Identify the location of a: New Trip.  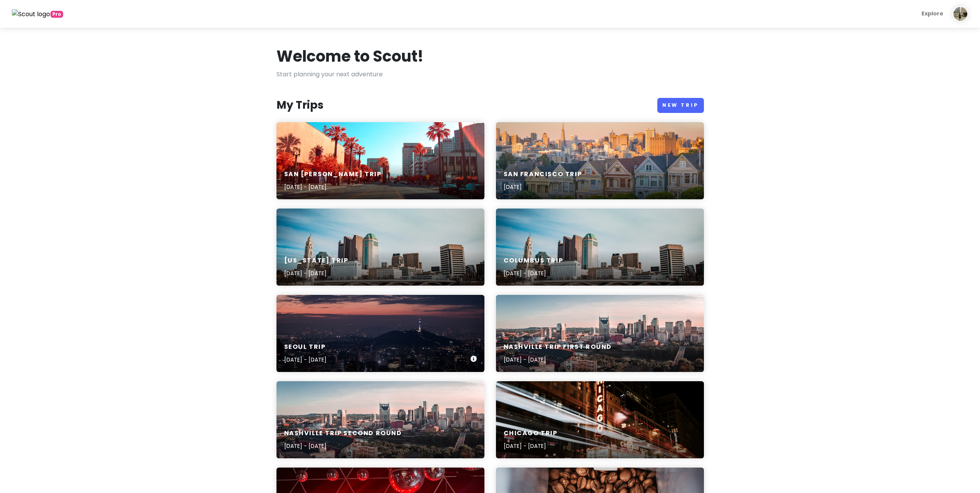
(681, 105).